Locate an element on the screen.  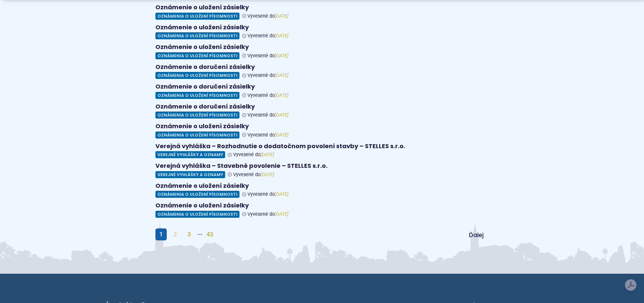
a: 2 is located at coordinates (175, 235).